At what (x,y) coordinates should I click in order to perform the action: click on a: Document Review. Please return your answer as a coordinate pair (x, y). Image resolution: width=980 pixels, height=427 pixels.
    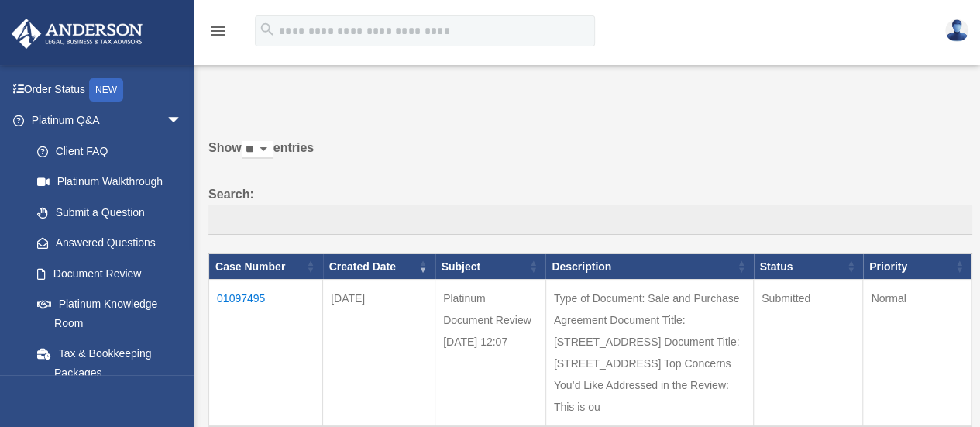
    Looking at the image, I should click on (109, 274).